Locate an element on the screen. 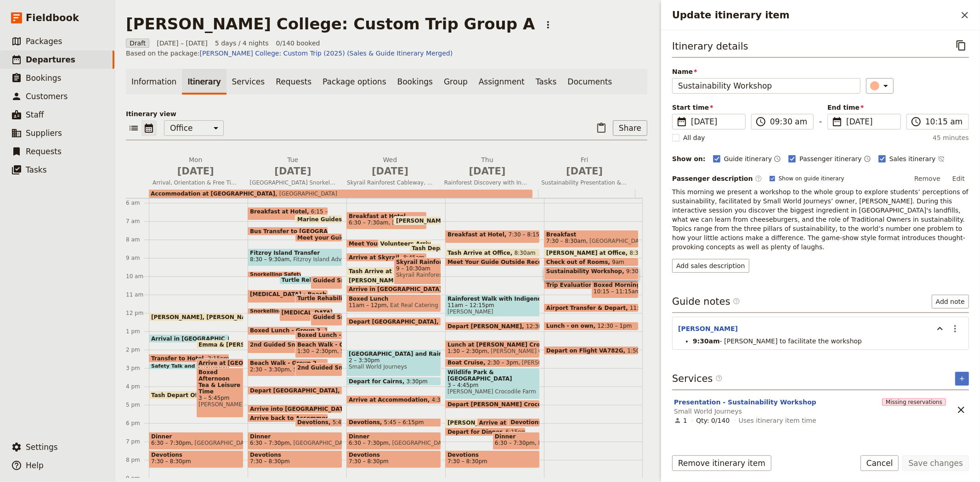 The height and width of the screenshot is (482, 980). button: Time shown on passenger itinerary is located at coordinates (867, 159).